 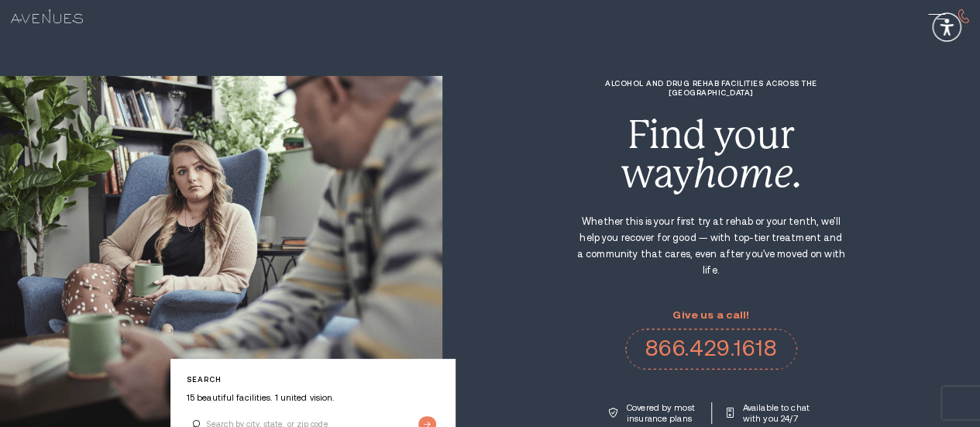 I want to click on p: Available to chat with you 24/7, so click(x=778, y=413).